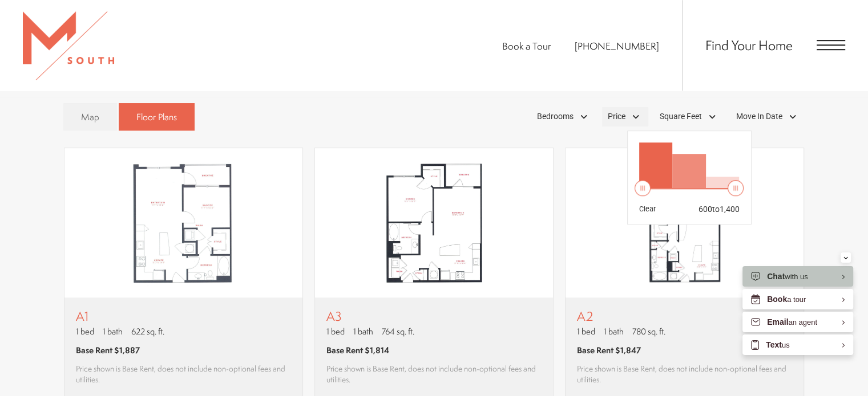 The width and height of the screenshot is (868, 396). Describe the element at coordinates (729, 209) in the screenshot. I see `span: 1,400` at that location.